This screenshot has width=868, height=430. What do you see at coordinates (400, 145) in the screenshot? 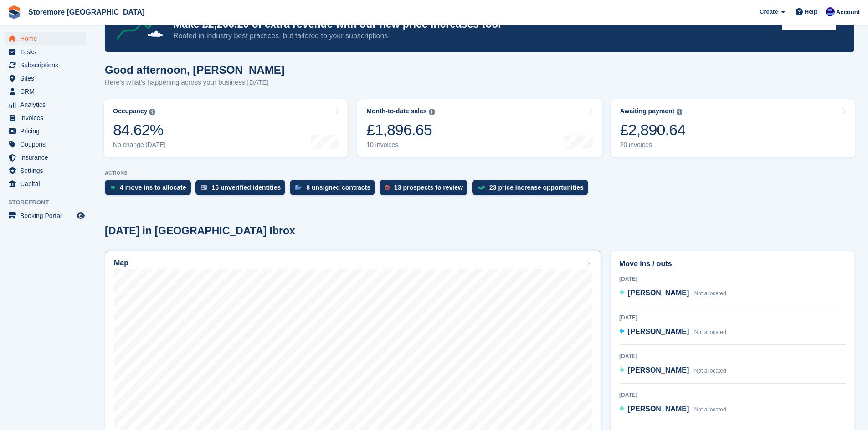
I see `div: 10 invoices` at bounding box center [400, 145].